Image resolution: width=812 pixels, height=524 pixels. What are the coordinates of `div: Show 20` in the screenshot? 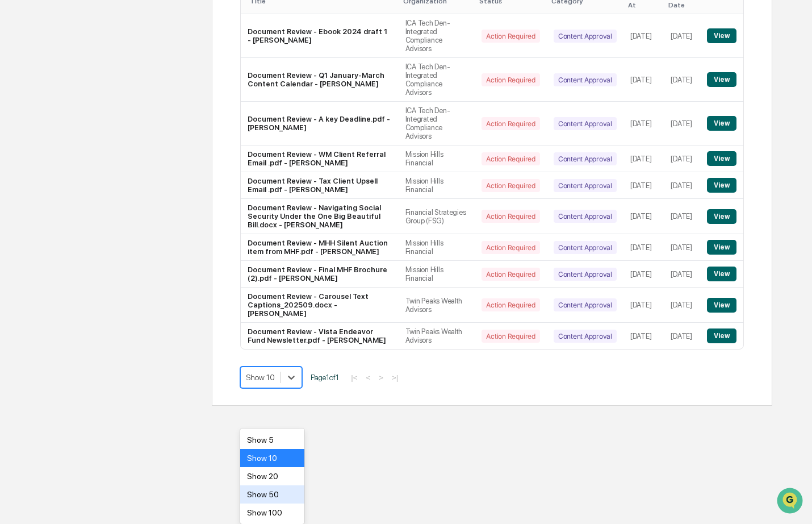 It's located at (272, 476).